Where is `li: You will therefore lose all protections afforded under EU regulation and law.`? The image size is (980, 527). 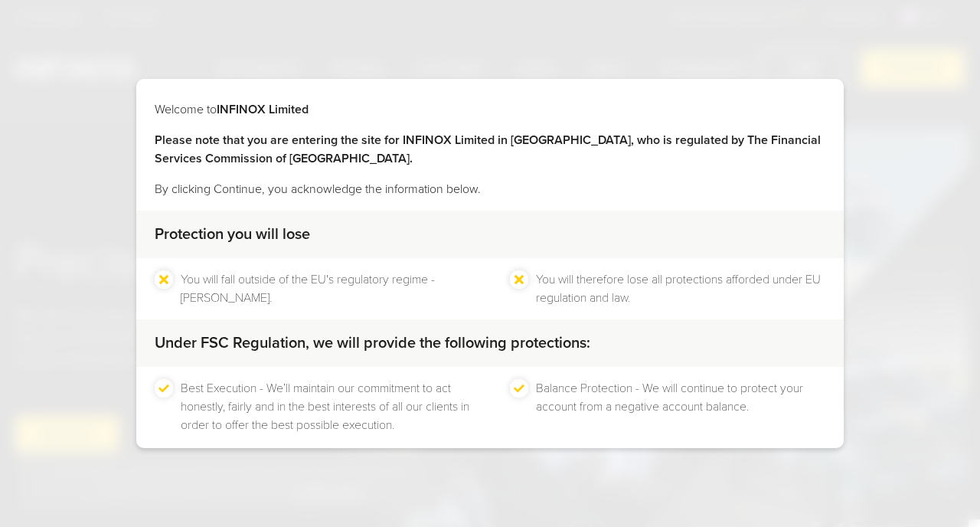 li: You will therefore lose all protections afforded under EU regulation and law. is located at coordinates (680, 289).